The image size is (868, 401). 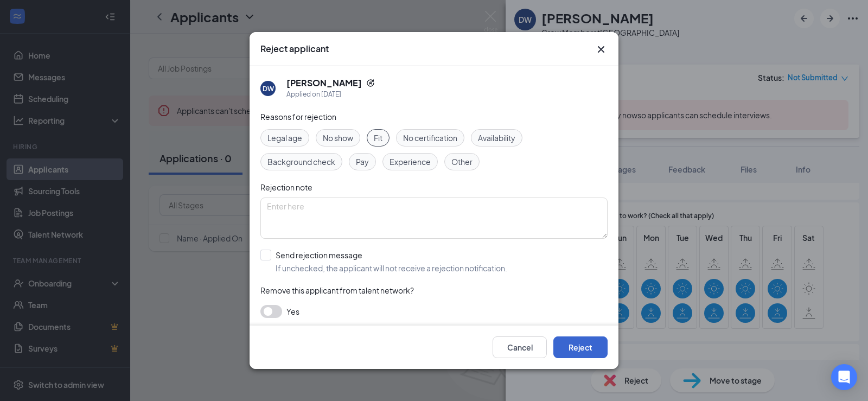 What do you see at coordinates (287, 187) in the screenshot?
I see `span: Rejection note` at bounding box center [287, 187].